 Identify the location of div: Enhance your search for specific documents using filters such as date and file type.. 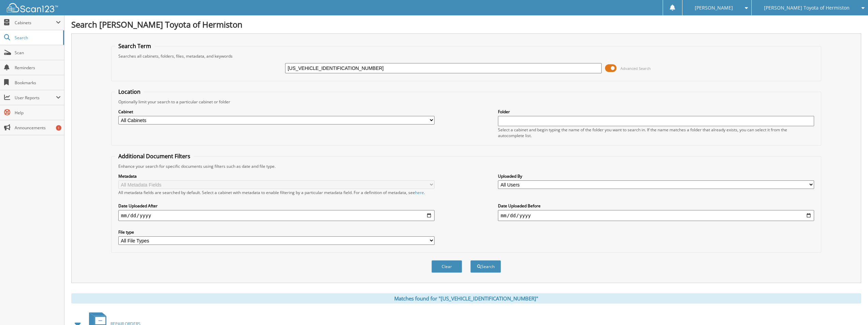
(466, 166).